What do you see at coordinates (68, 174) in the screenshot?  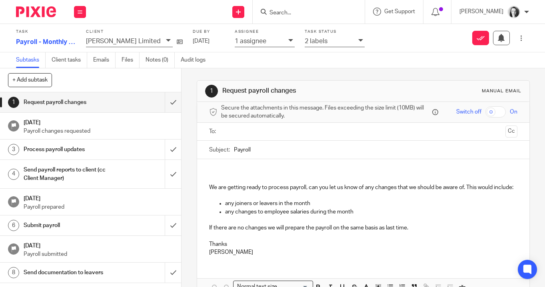 I see `h1: Send payroll reports to client (cc Client Manager)` at bounding box center [68, 174].